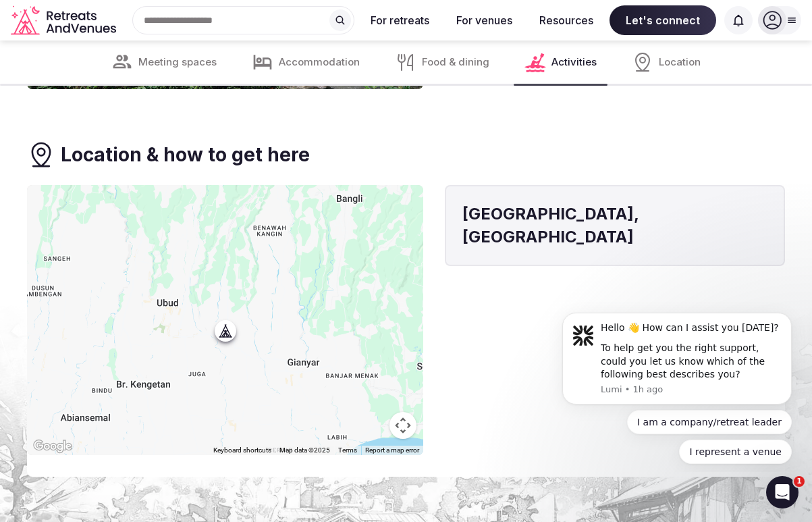  What do you see at coordinates (347, 450) in the screenshot?
I see `a: Terms (opens in new tab)` at bounding box center [347, 450].